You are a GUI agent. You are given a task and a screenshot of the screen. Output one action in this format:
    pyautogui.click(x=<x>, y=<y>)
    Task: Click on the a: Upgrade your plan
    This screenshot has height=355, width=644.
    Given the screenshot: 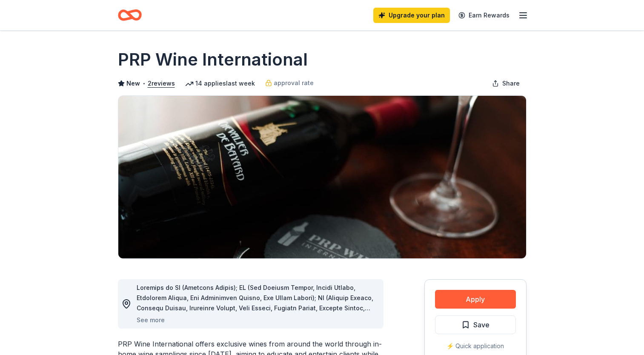 What is the action you would take?
    pyautogui.click(x=412, y=15)
    